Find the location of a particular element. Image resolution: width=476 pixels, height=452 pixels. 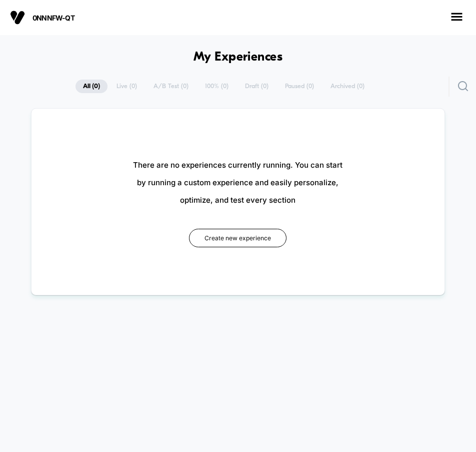

span: 0nnnfw-qt is located at coordinates (83, 17).